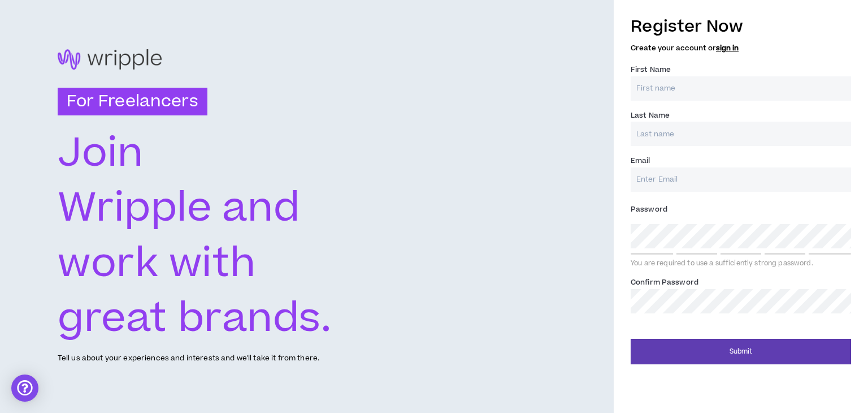 This screenshot has width=868, height=413. Describe the element at coordinates (664, 282) in the screenshot. I see `label: Confirm Password` at that location.